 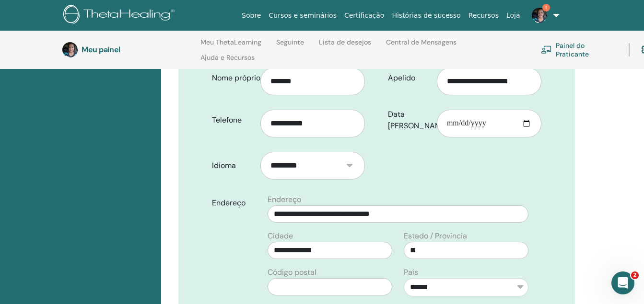 I want to click on a: Central de Mensagens, so click(x=421, y=46).